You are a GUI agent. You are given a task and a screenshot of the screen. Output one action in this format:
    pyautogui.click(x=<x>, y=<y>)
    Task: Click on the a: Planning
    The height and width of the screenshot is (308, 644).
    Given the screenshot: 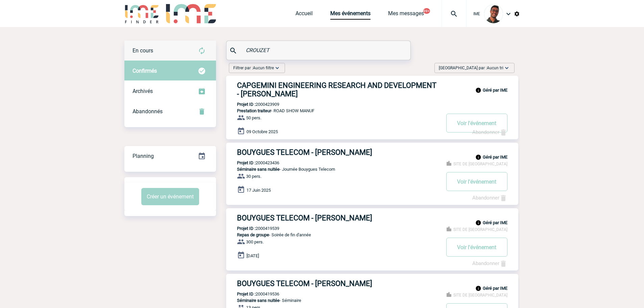 What is the action you would take?
    pyautogui.click(x=170, y=156)
    